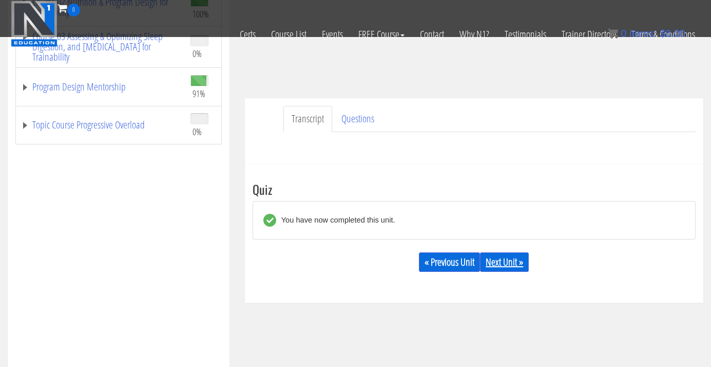  What do you see at coordinates (289, 34) in the screenshot?
I see `a: Course List` at bounding box center [289, 34].